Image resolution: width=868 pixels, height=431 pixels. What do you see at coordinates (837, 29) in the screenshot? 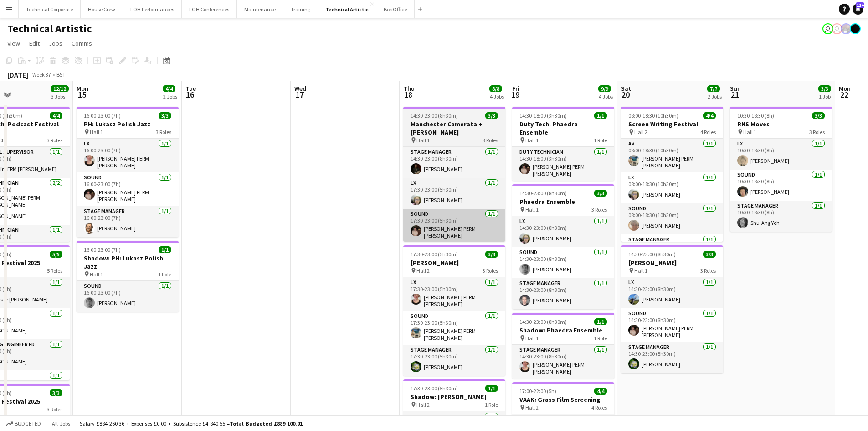
I see `app-user-avatar: Liveforce Admin` at bounding box center [837, 29].